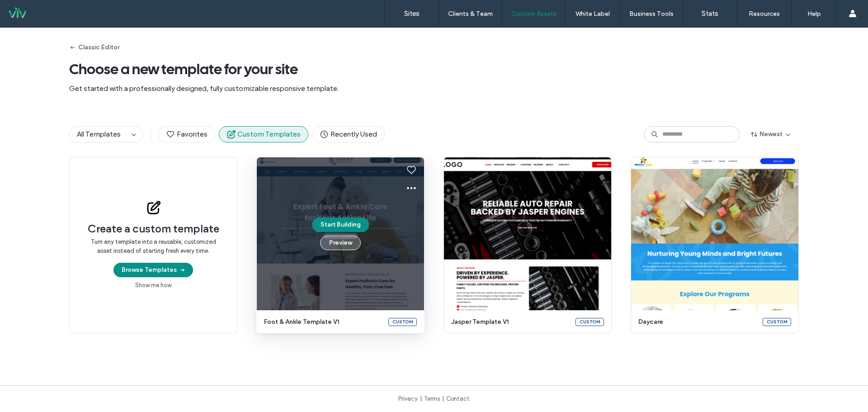 This screenshot has width=868, height=412. Describe the element at coordinates (698, 322) in the screenshot. I see `span: daycare` at that location.